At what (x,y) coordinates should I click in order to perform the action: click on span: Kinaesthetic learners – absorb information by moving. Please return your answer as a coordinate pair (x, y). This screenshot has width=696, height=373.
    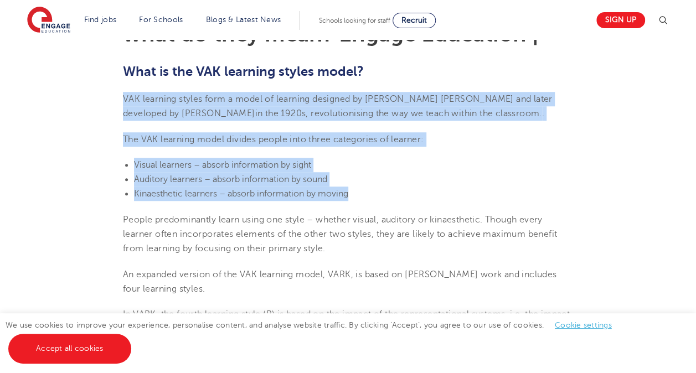
    Looking at the image, I should click on (241, 194).